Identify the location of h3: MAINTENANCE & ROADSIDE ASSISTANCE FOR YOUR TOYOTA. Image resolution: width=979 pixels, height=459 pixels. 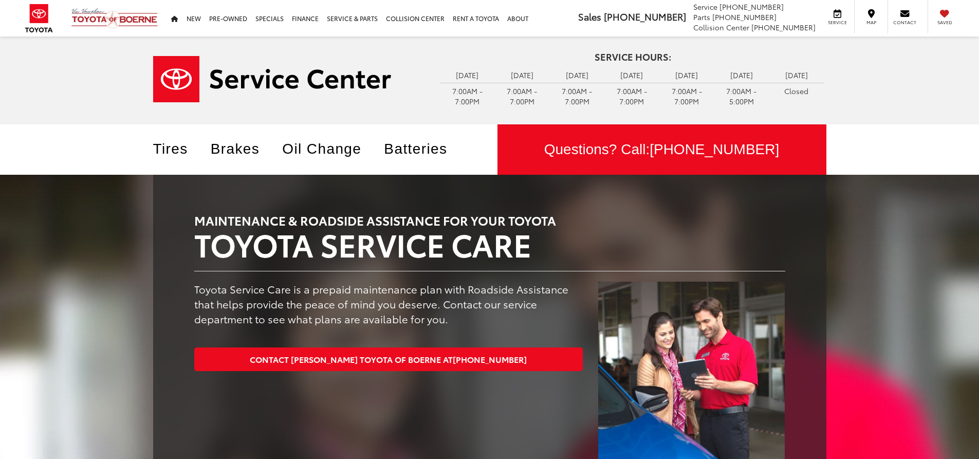
(490, 220).